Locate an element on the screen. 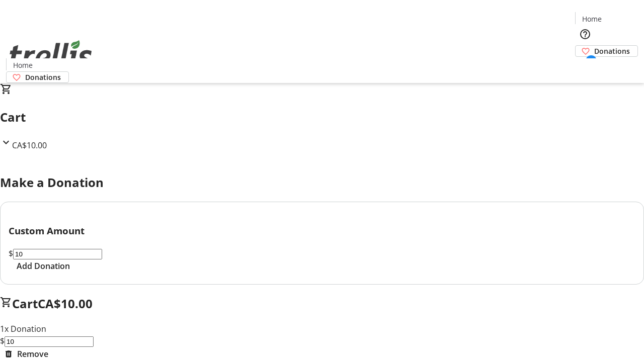  button: Cart is located at coordinates (585, 67).